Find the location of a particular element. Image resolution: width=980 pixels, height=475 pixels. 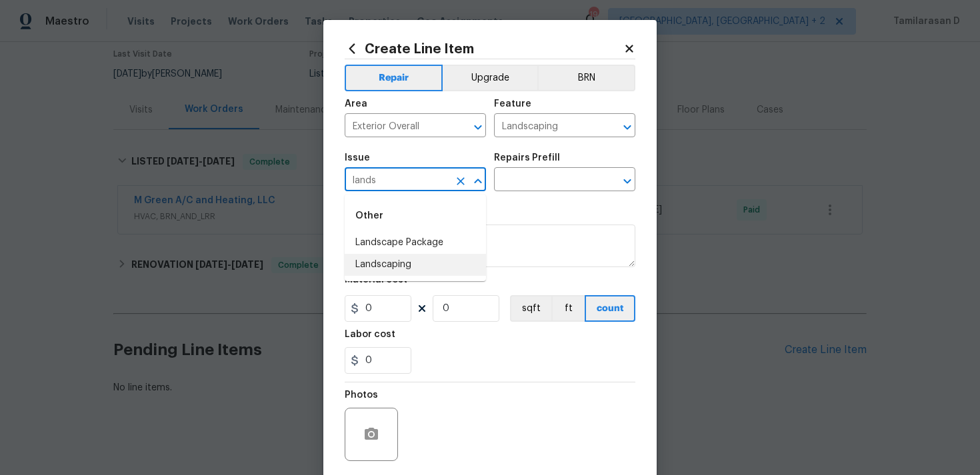

li: Landscape Package is located at coordinates (416, 242).